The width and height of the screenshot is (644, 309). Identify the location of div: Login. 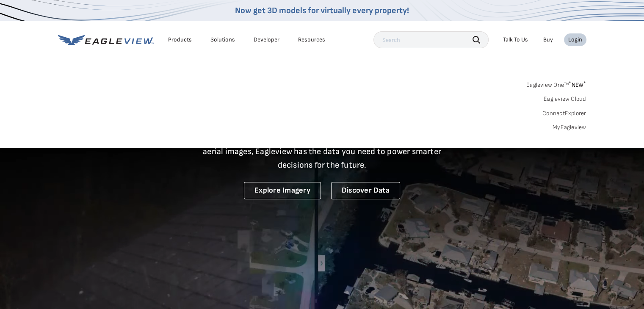
(575, 40).